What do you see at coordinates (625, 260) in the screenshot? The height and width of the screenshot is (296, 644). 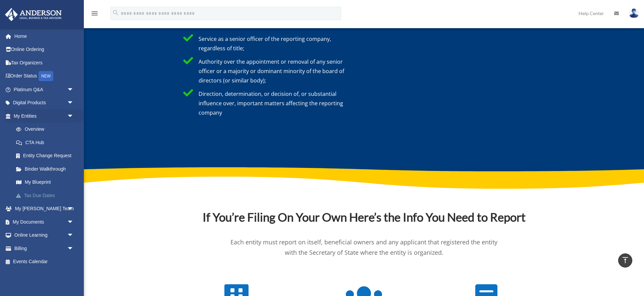 I see `i: vertical_align_top` at bounding box center [625, 260].